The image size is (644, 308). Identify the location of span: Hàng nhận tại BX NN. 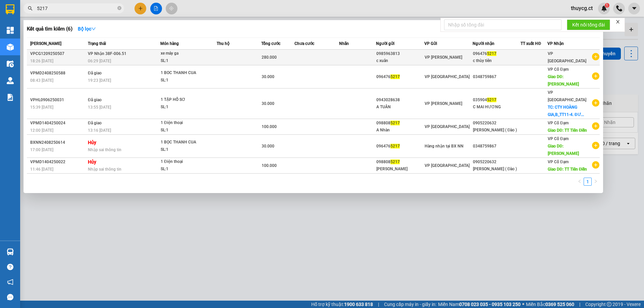
(444, 146).